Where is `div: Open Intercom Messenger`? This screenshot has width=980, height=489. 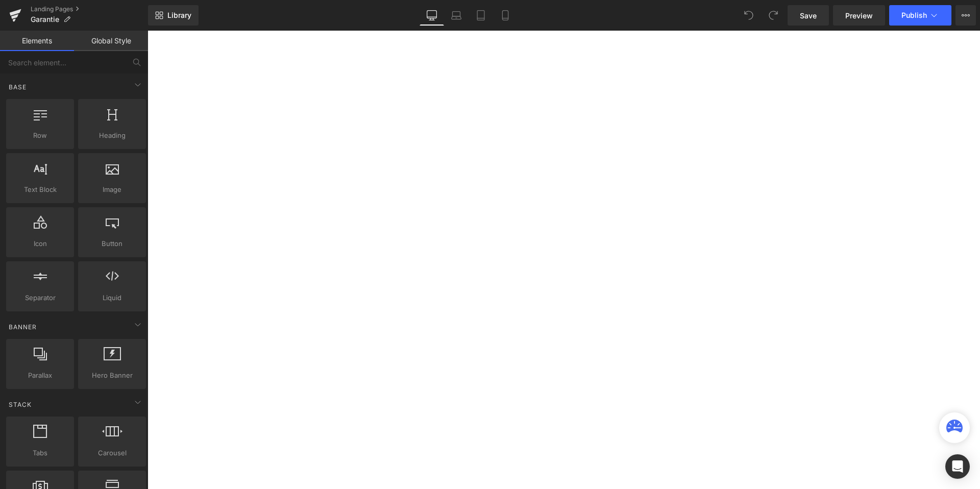 div: Open Intercom Messenger is located at coordinates (958, 467).